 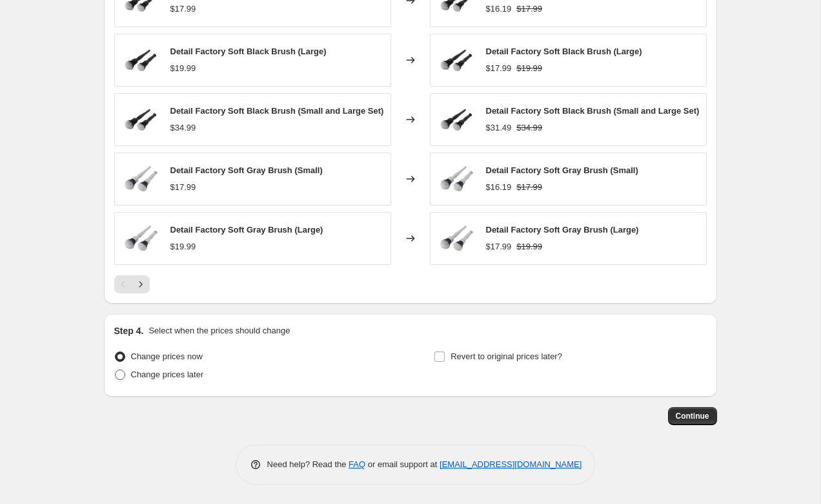 I want to click on span: Change prices now, so click(x=166, y=356).